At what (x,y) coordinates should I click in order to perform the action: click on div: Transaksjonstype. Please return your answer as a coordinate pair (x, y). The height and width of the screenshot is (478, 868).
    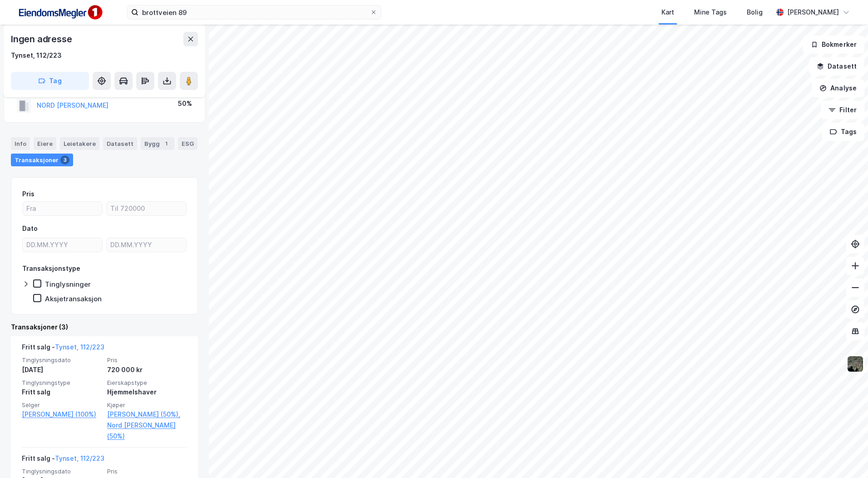
    Looking at the image, I should click on (51, 269).